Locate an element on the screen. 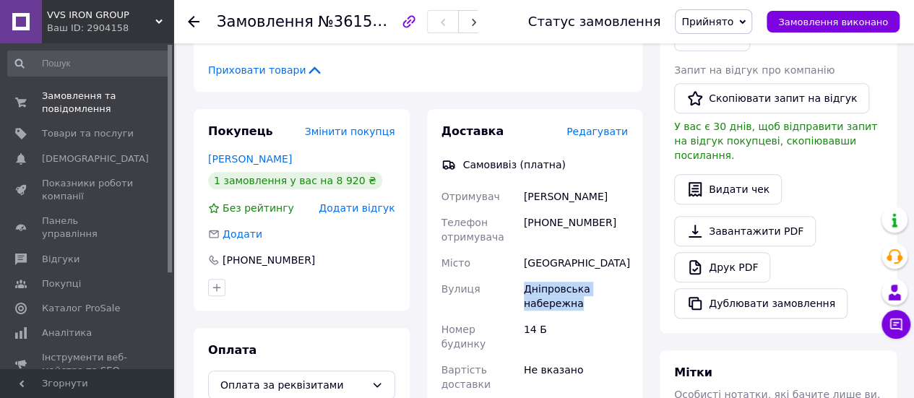 This screenshot has height=398, width=914. div: 1 замовлення у вас на 8 920 ₴ is located at coordinates (295, 181).